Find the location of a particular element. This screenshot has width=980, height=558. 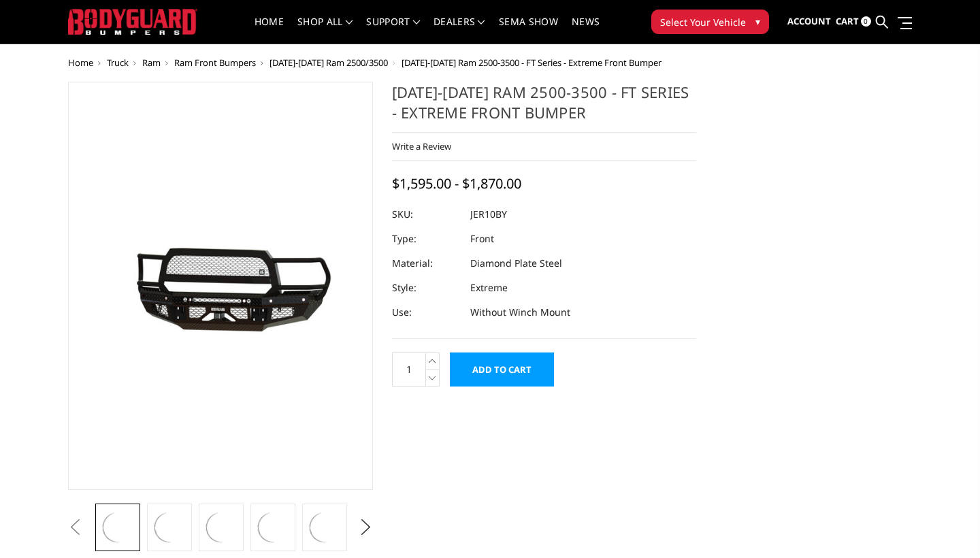

a: SEMA Show is located at coordinates (528, 30).